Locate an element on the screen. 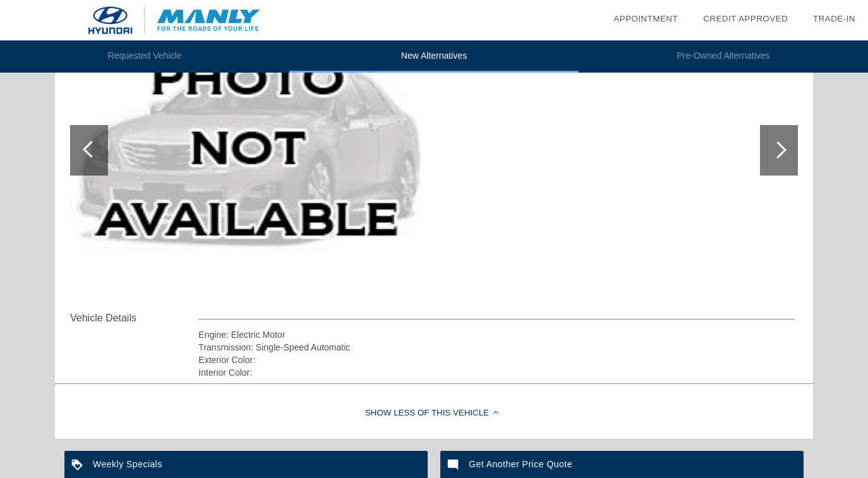 The height and width of the screenshot is (478, 868). a: Credit Approved is located at coordinates (746, 18).